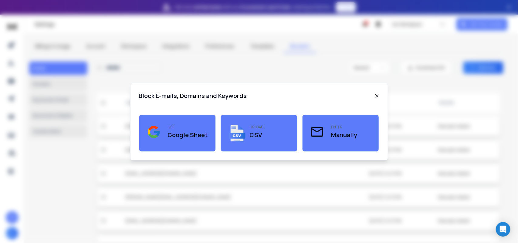  Describe the element at coordinates (257, 135) in the screenshot. I see `h3: CSV` at that location.